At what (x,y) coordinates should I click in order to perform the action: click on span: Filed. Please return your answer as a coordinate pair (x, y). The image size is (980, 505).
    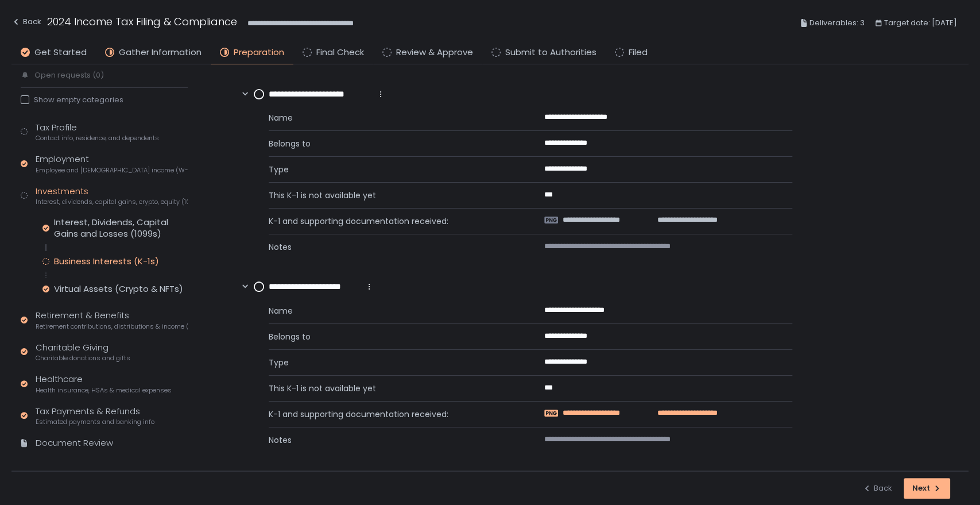
    Looking at the image, I should click on (638, 53).